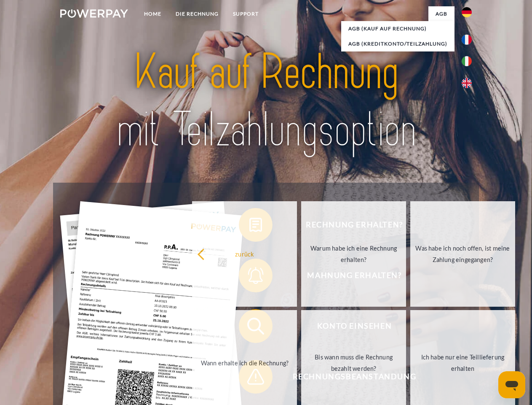  I want to click on div: Warum habe ich eine Rechnung erhalten?, so click(353, 254).